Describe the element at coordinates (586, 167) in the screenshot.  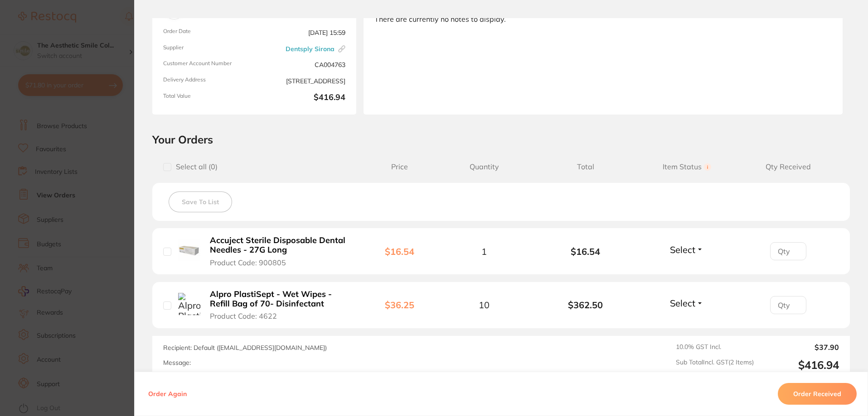
I see `span: Total` at that location.